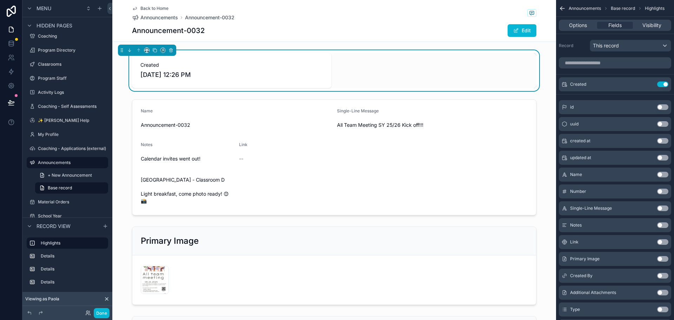 The image size is (674, 320). I want to click on span: Viewing as Paola, so click(42, 299).